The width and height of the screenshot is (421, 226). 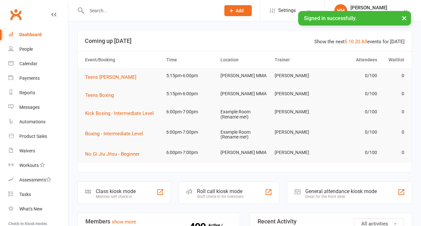 What do you see at coordinates (346, 42) in the screenshot?
I see `a: 5` at bounding box center [346, 42].